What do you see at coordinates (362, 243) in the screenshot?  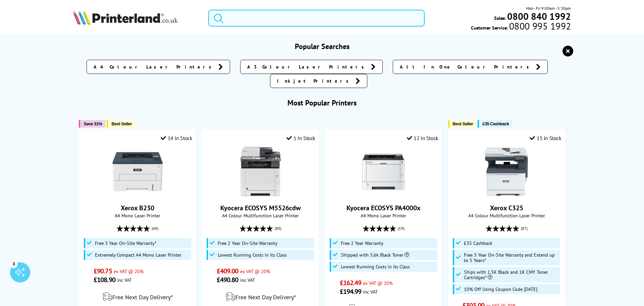 I see `span: Free 2 Year Warranty` at bounding box center [362, 243].